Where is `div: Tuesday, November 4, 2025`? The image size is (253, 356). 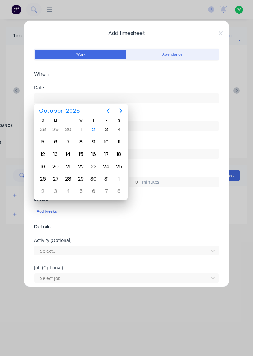
div: Tuesday, November 4, 2025 is located at coordinates (68, 191).